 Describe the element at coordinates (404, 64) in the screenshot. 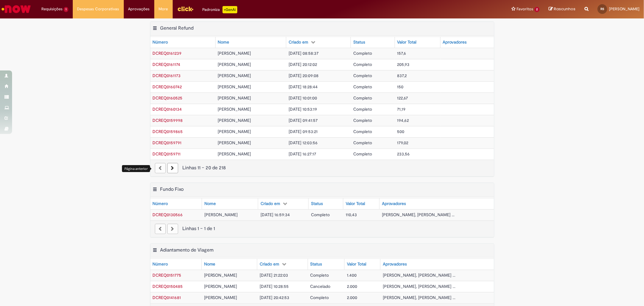

I see `span: 205,93` at that location.